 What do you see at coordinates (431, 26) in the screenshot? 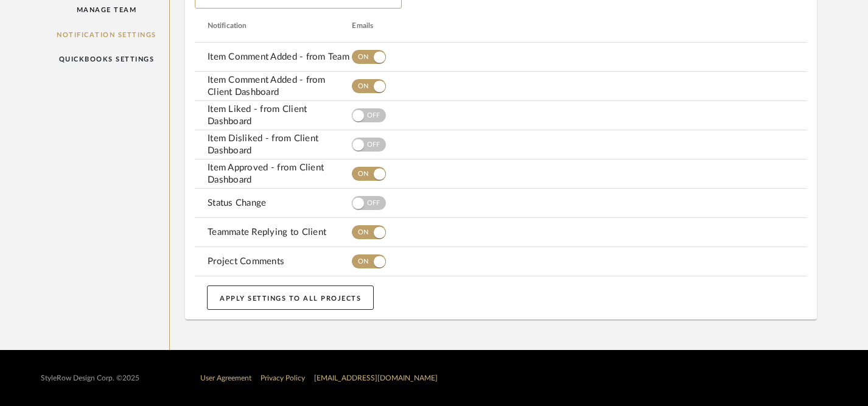
I see `th: Emails` at bounding box center [431, 26].